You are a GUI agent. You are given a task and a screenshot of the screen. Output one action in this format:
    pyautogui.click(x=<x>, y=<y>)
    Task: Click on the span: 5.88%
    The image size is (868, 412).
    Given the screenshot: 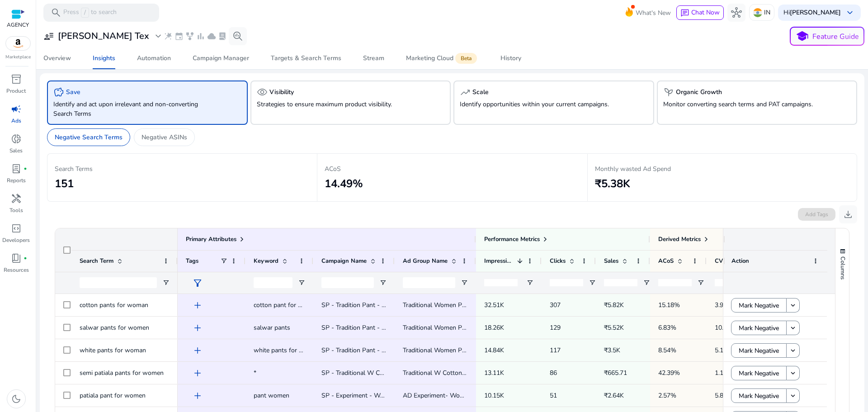 What is the action you would take?
    pyautogui.click(x=724, y=395)
    